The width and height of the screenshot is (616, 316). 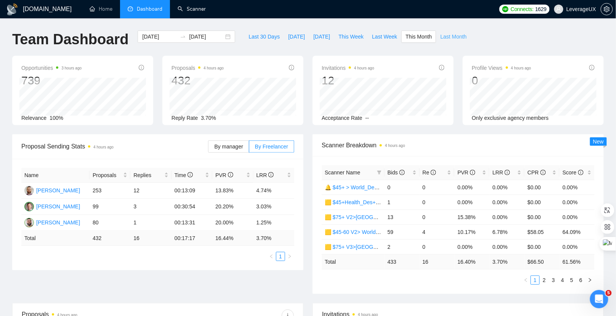 I want to click on button: Last Week, so click(x=384, y=37).